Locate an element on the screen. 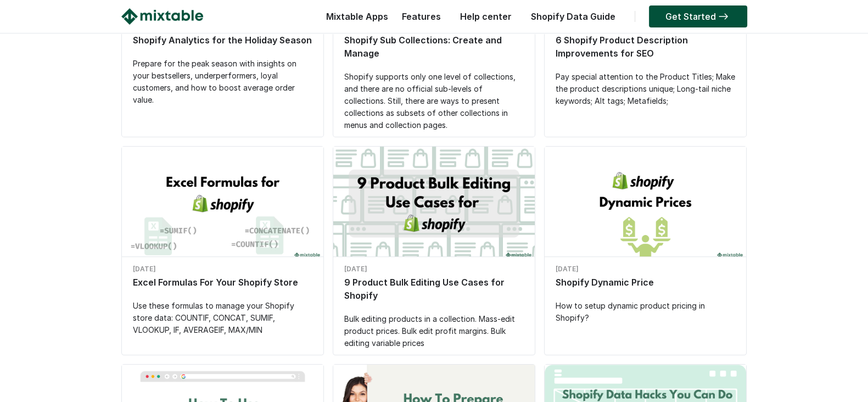 This screenshot has width=868, height=402. div: 9 Product Bulk Editing Use Cases for Shopify is located at coordinates (434, 288).